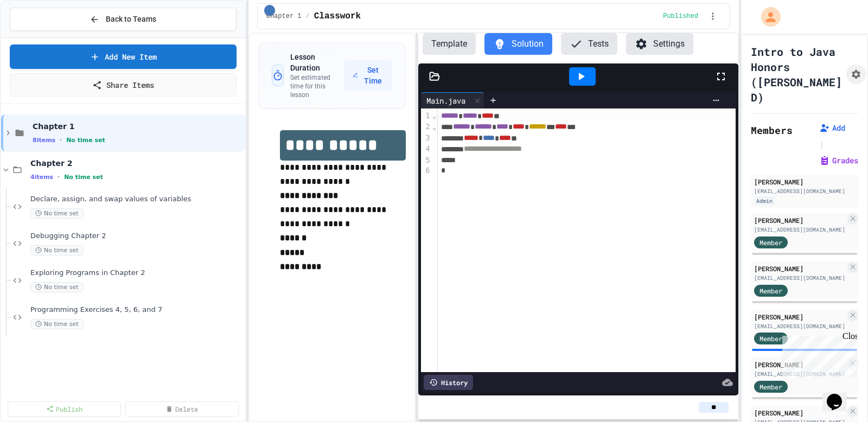 This screenshot has height=422, width=868. Describe the element at coordinates (426, 116) in the screenshot. I see `div: 1` at that location.